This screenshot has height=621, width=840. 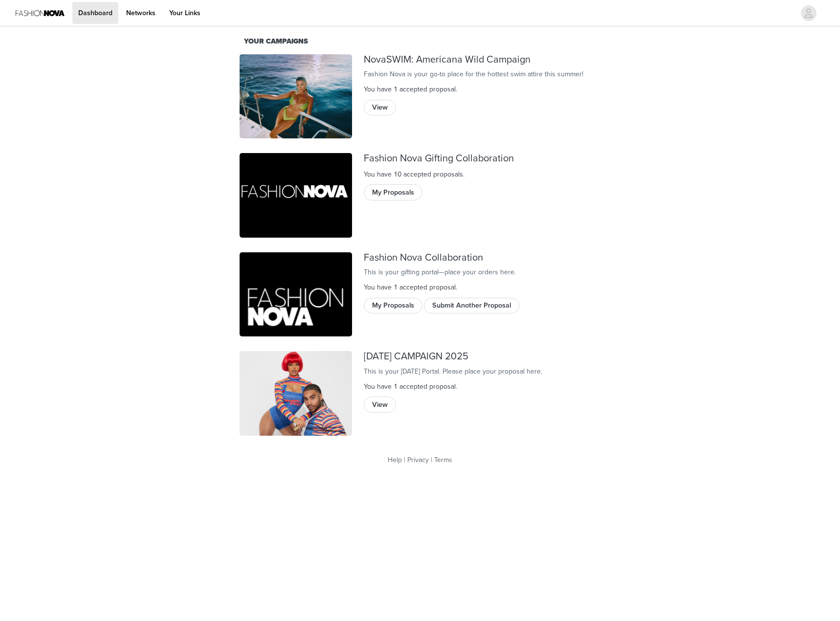 I want to click on button: Submit Another Proposal, so click(x=472, y=305).